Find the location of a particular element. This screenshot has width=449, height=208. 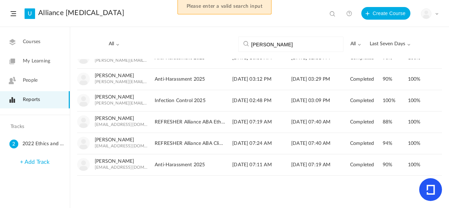

span: Courses is located at coordinates (32, 42).